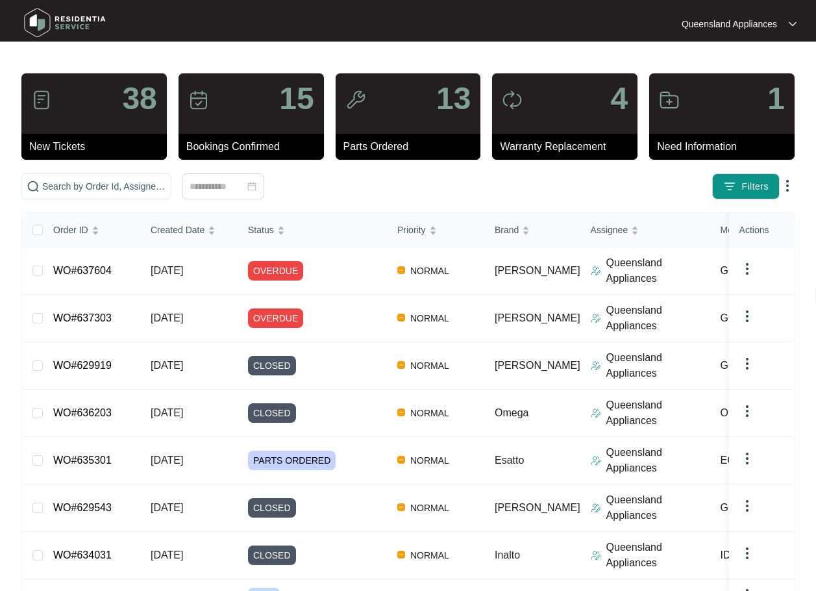 The height and width of the screenshot is (591, 816). What do you see at coordinates (82, 554) in the screenshot?
I see `a: WO#634031` at bounding box center [82, 554].